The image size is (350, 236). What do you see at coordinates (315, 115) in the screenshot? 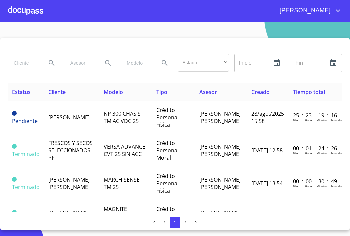
I see `p: 25 : 23 : 19 : 16` at bounding box center [315, 115].